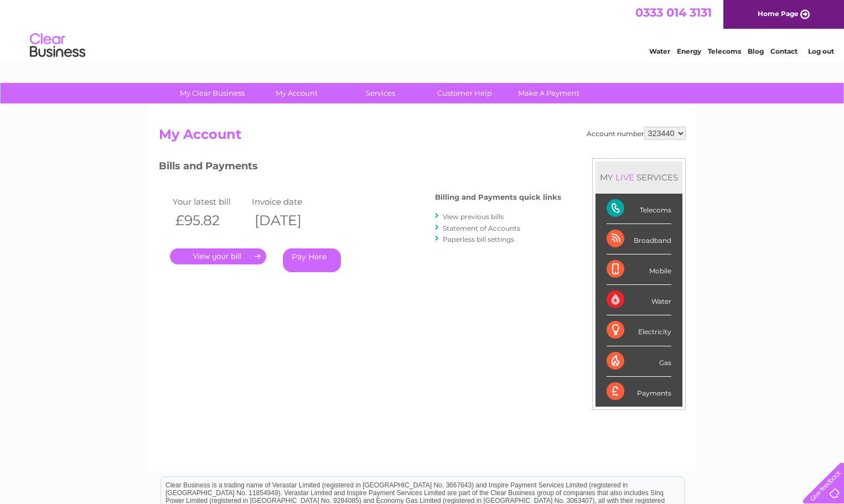  I want to click on a: Customer Help, so click(464, 93).